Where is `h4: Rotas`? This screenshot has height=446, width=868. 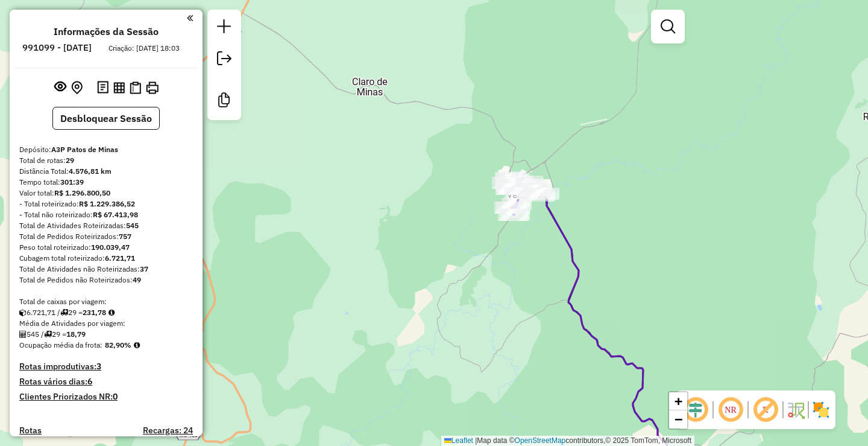
h4: Rotas is located at coordinates (30, 430).